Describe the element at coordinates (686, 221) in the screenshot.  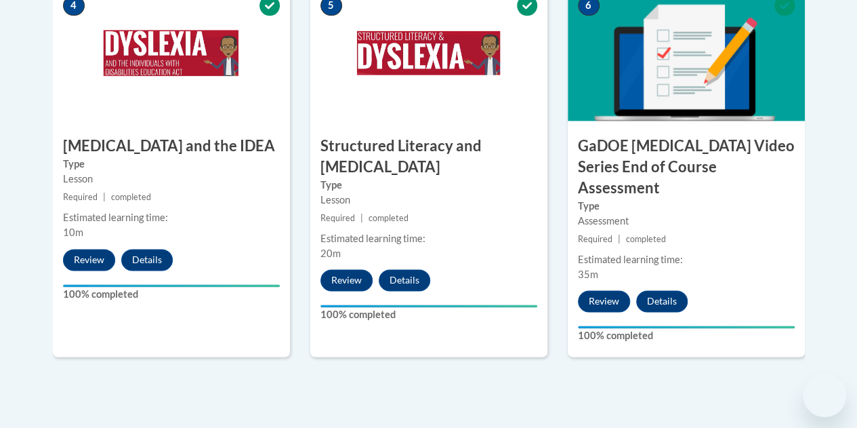
I see `div: Assessment` at that location.